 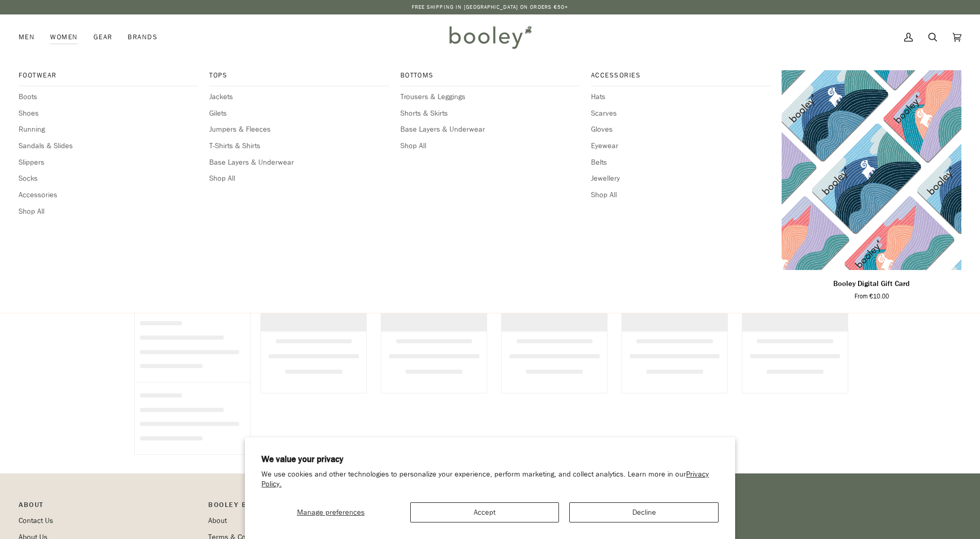 I want to click on div: Brands, so click(x=143, y=37).